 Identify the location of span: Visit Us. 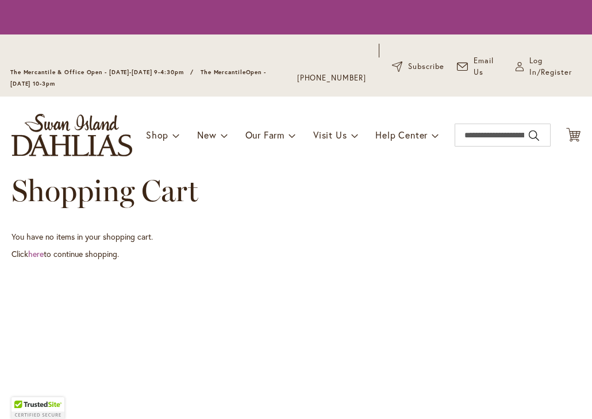
(330, 135).